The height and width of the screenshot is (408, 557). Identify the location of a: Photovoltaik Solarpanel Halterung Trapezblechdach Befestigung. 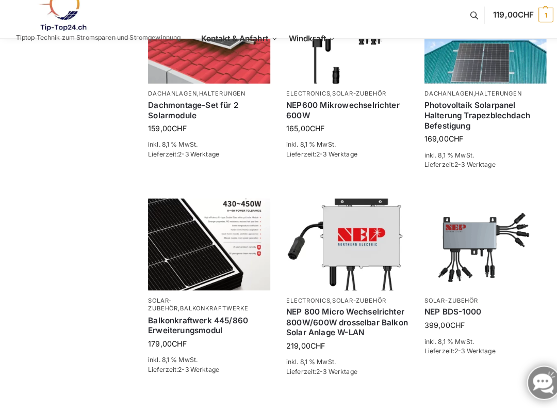
(475, 121).